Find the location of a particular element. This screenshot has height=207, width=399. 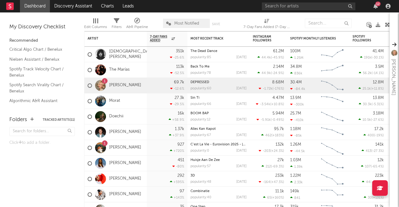

span: -65.4 % is located at coordinates (377, 167).